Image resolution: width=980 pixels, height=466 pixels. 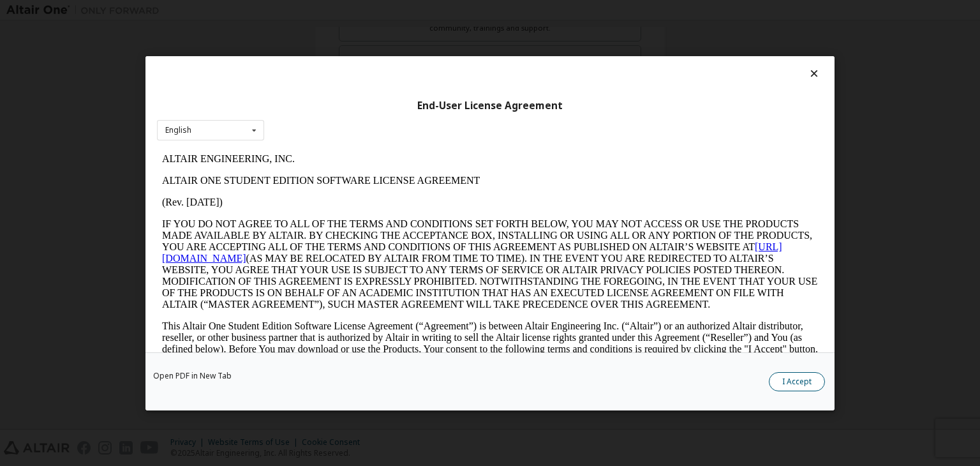 What do you see at coordinates (192, 376) in the screenshot?
I see `a: Open PDF in New Tab` at bounding box center [192, 376].